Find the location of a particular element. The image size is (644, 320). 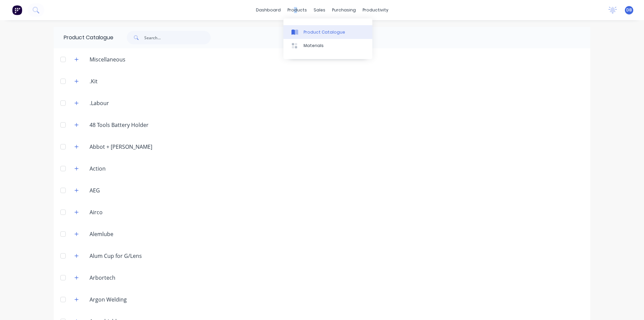

div: Argon Welding is located at coordinates (108, 299).